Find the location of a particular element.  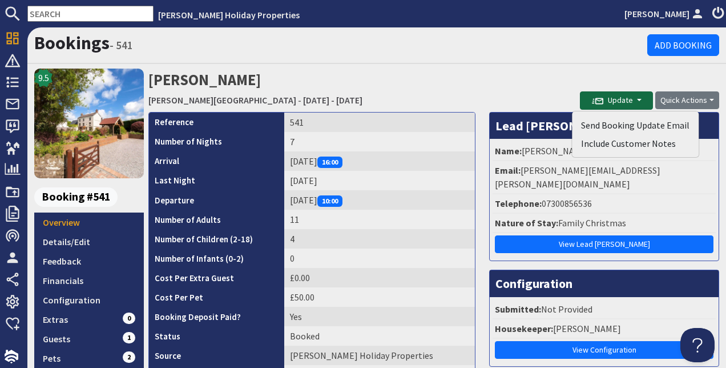

th: Source is located at coordinates (216, 355).